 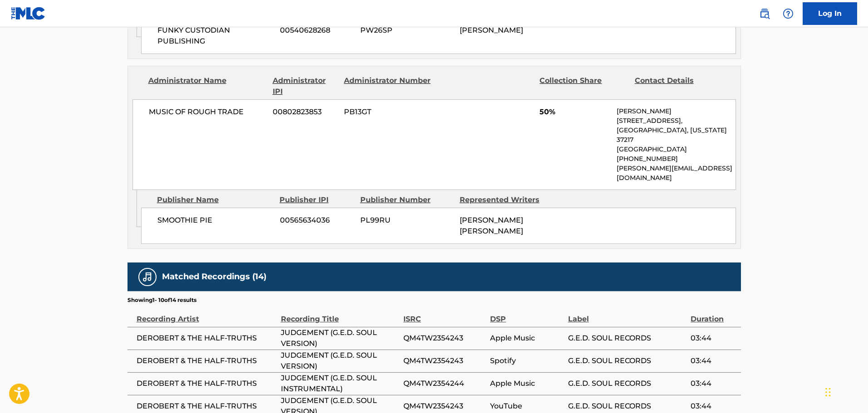 I want to click on span: 00540628268, so click(x=317, y=30).